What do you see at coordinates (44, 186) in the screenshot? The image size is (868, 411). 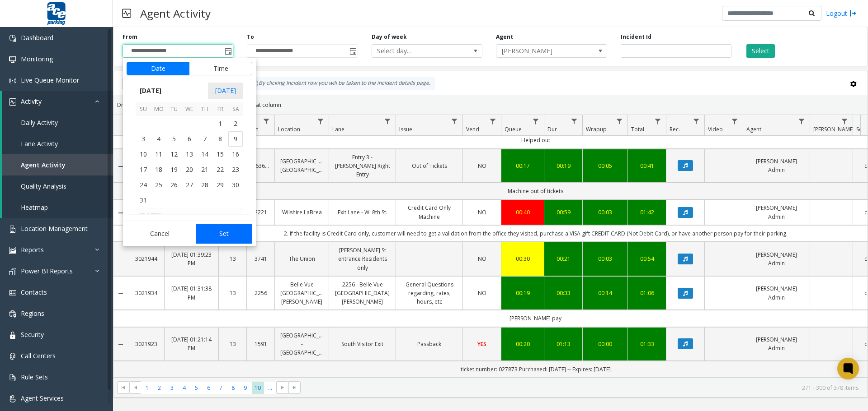 I see `span: Quality Analysis` at bounding box center [44, 186].